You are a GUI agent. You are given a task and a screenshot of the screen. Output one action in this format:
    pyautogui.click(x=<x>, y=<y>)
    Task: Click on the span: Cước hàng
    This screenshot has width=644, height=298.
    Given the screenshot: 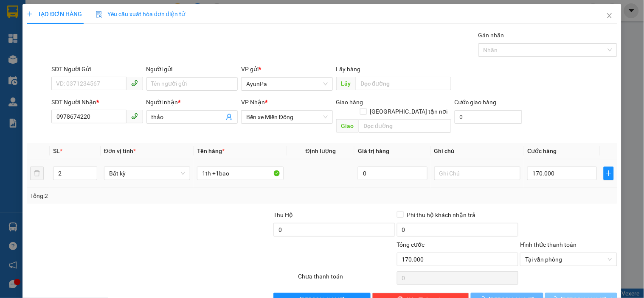 What is the action you would take?
    pyautogui.click(x=542, y=151)
    